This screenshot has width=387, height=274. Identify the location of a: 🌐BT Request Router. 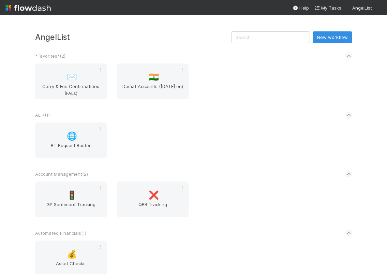
(71, 140).